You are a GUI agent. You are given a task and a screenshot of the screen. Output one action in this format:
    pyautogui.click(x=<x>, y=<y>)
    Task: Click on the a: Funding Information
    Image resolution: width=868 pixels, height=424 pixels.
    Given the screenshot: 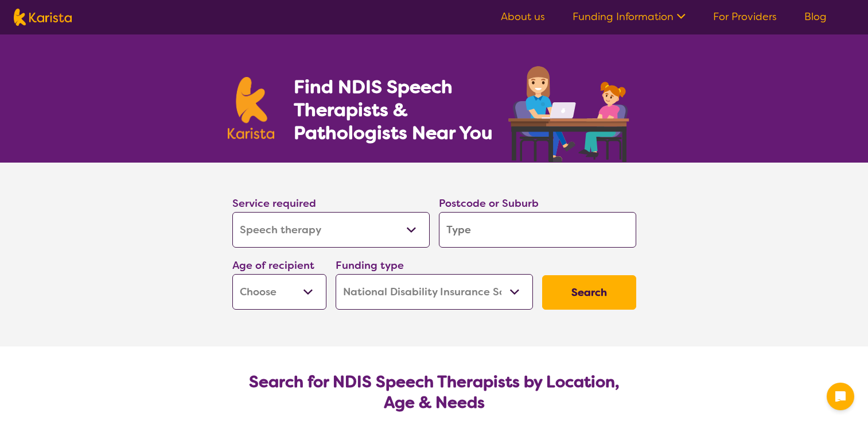 What is the action you would take?
    pyautogui.click(x=629, y=17)
    